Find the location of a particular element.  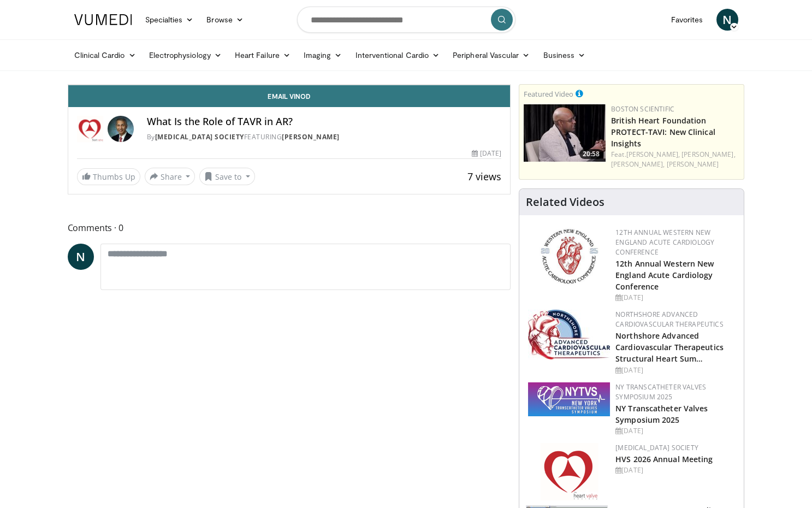

small: Featured Video is located at coordinates (548, 93).